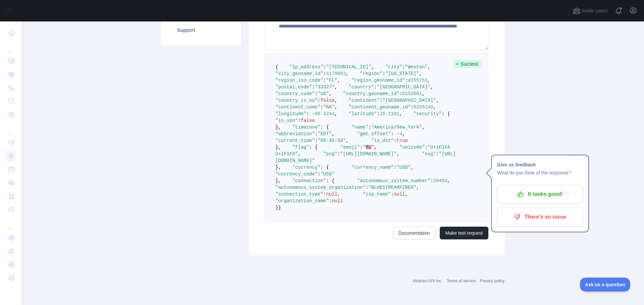 The image size is (644, 305). I want to click on span: "gmt_offset", so click(374, 134).